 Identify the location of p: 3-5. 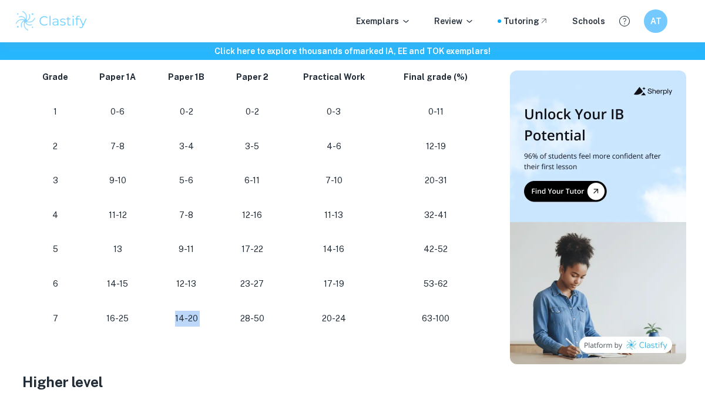
(252, 146).